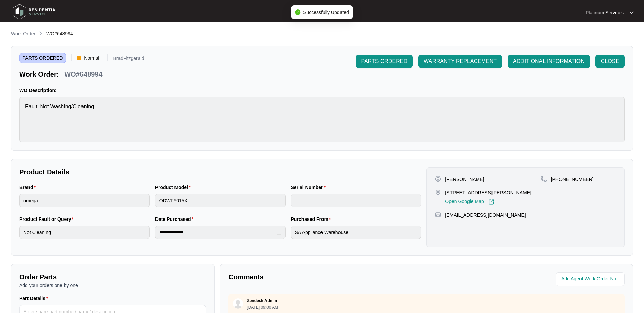 Image resolution: width=644 pixels, height=313 pixels. What do you see at coordinates (322, 91) in the screenshot?
I see `p: WO Description:` at bounding box center [322, 91].